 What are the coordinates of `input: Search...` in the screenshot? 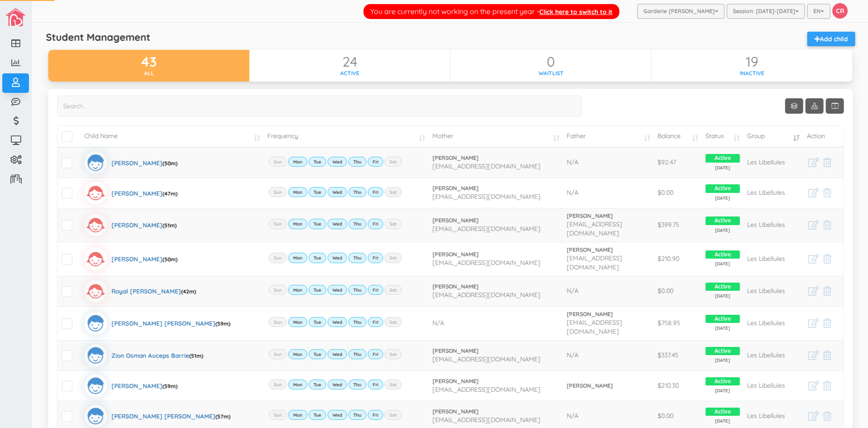 It's located at (319, 106).